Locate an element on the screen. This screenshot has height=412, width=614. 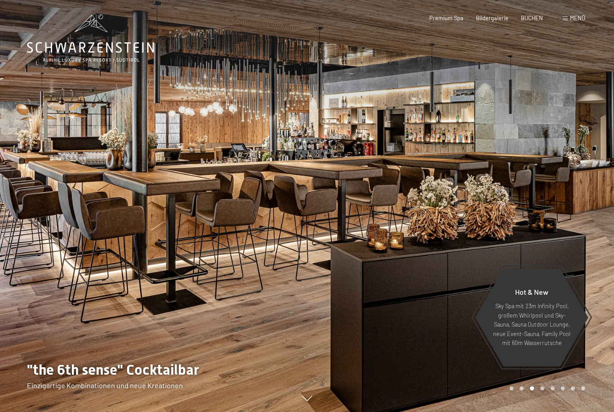
span: BUCHEN is located at coordinates (531, 18).